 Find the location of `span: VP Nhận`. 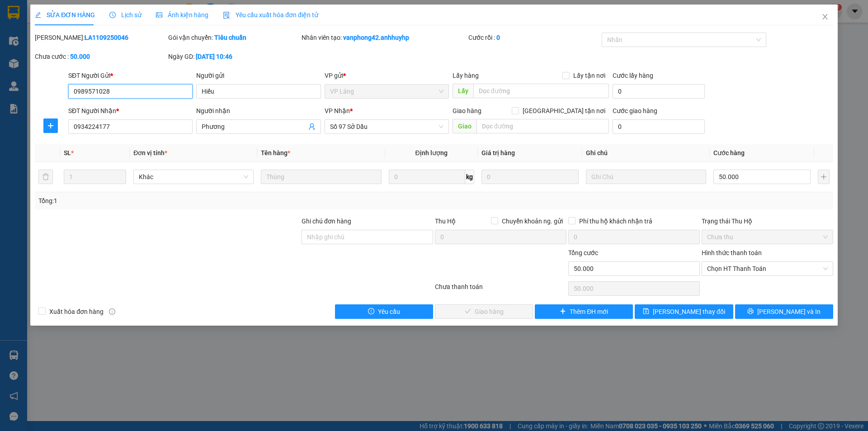

span: VP Nhận is located at coordinates (337, 111).